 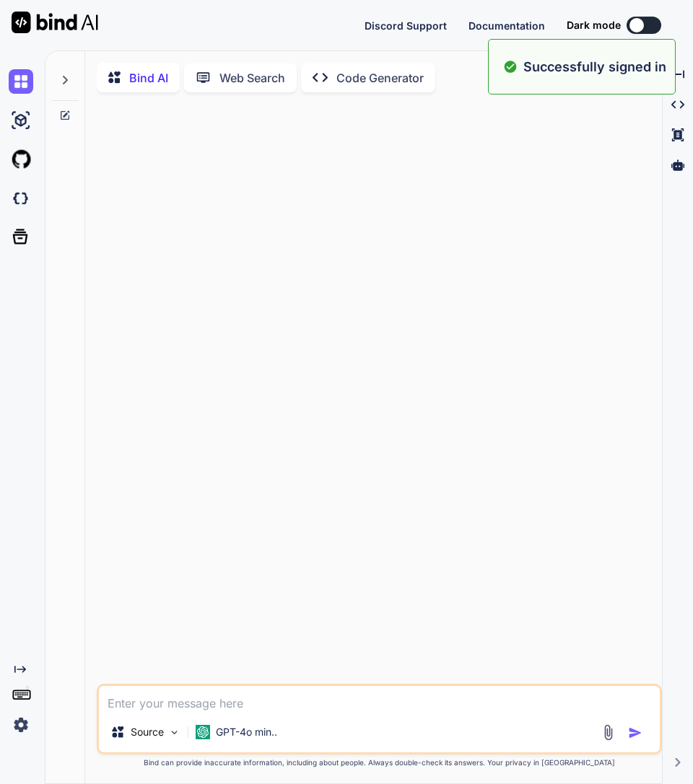 What do you see at coordinates (507, 25) in the screenshot?
I see `button: Documentation` at bounding box center [507, 25].